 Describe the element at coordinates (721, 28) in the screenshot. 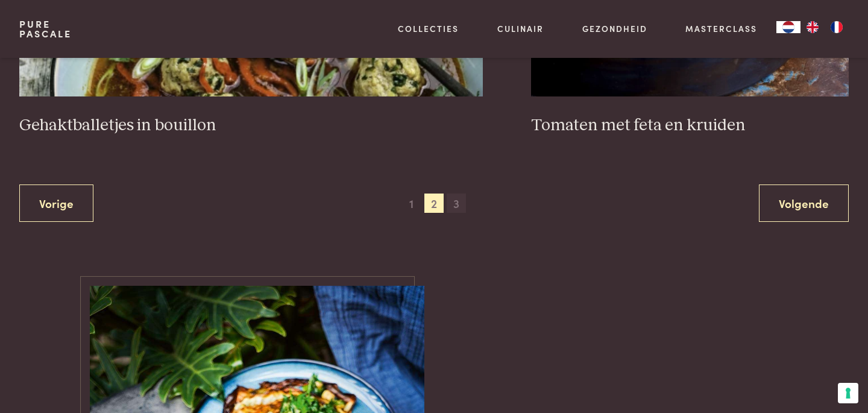

I see `a: Masterclass` at that location.